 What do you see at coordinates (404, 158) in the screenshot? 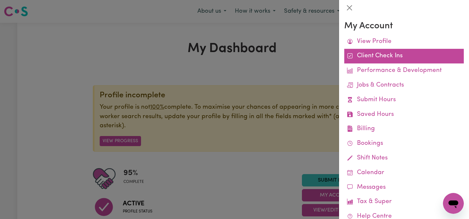
I see `a: Shift Notes` at bounding box center [404, 158].